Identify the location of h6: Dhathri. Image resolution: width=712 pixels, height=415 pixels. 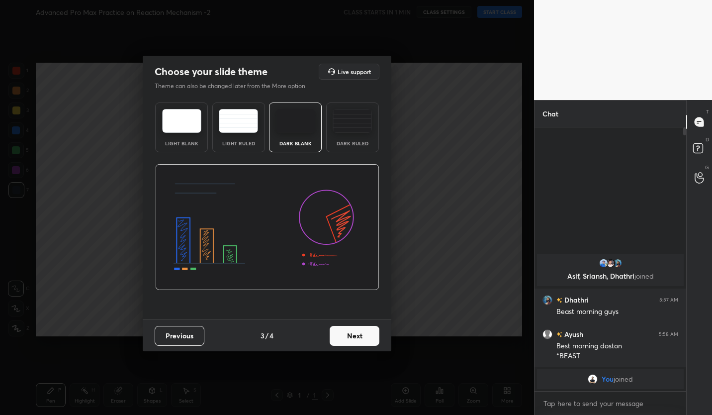
(575, 299).